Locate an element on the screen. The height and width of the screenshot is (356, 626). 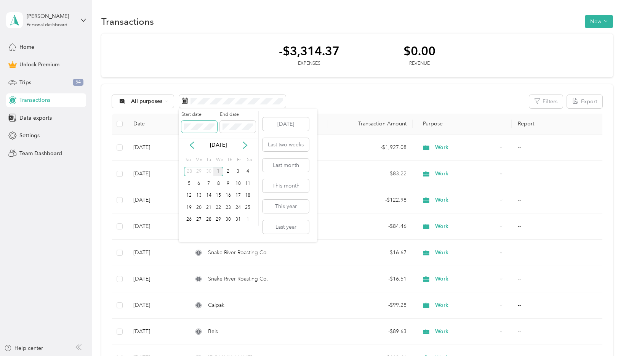
span: Data exports is located at coordinates (35, 118).